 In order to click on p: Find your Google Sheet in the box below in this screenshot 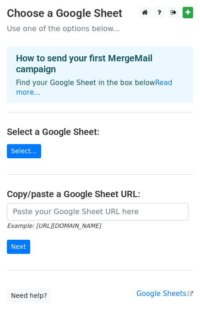, I will do `click(100, 88)`.